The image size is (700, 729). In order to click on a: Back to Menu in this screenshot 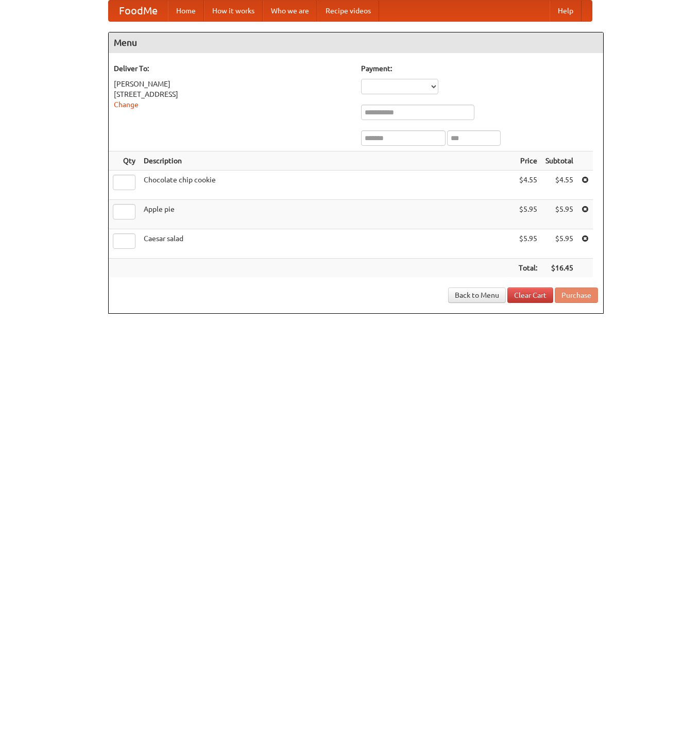, I will do `click(477, 295)`.